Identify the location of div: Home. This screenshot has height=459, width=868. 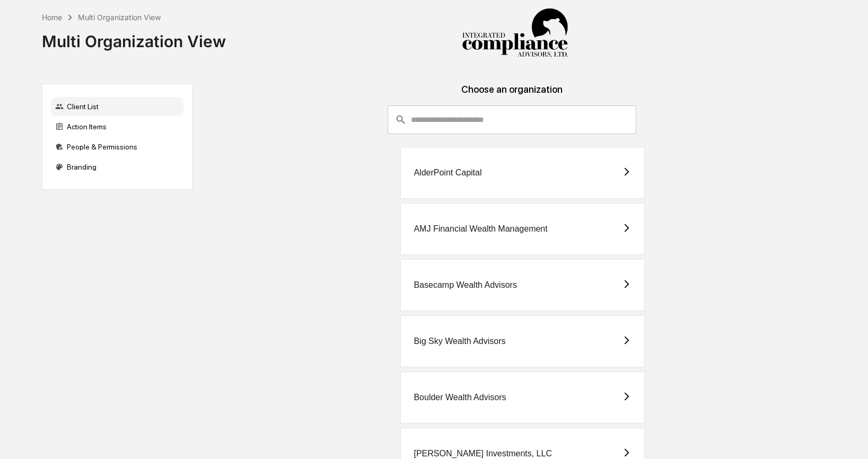
(52, 17).